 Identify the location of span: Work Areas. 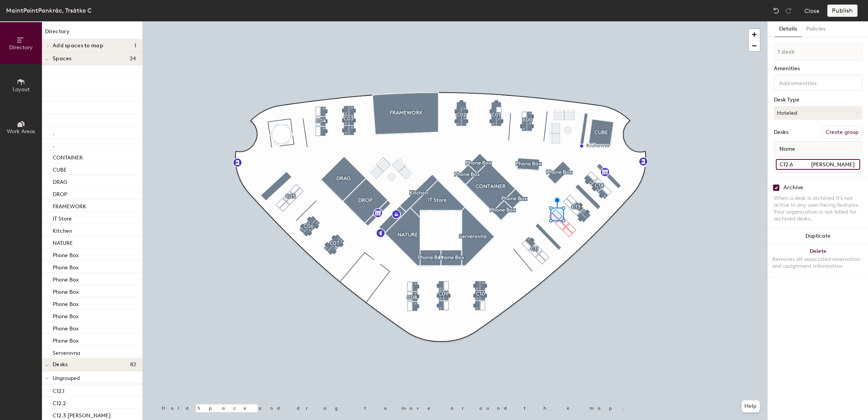
(21, 131).